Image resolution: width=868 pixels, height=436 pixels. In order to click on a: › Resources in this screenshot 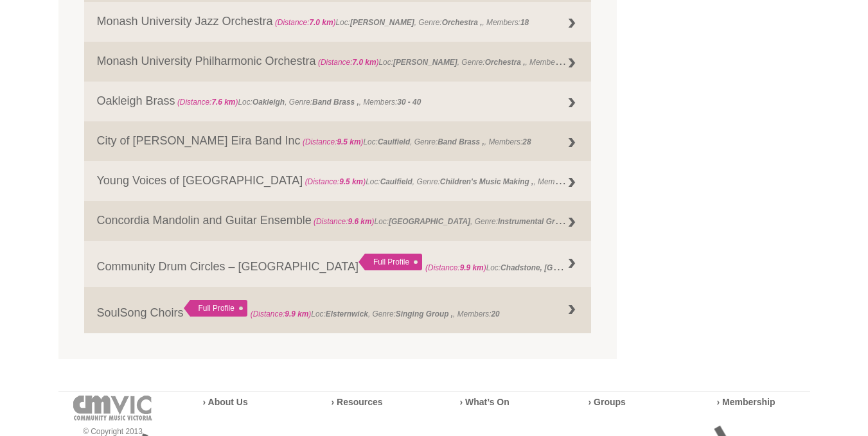, I will do `click(357, 402)`.